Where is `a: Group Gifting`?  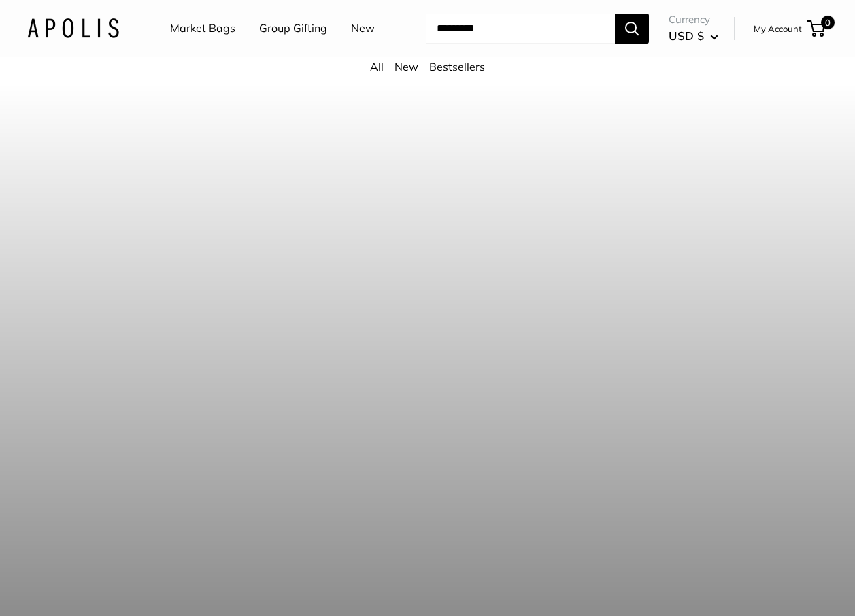 a: Group Gifting is located at coordinates (293, 29).